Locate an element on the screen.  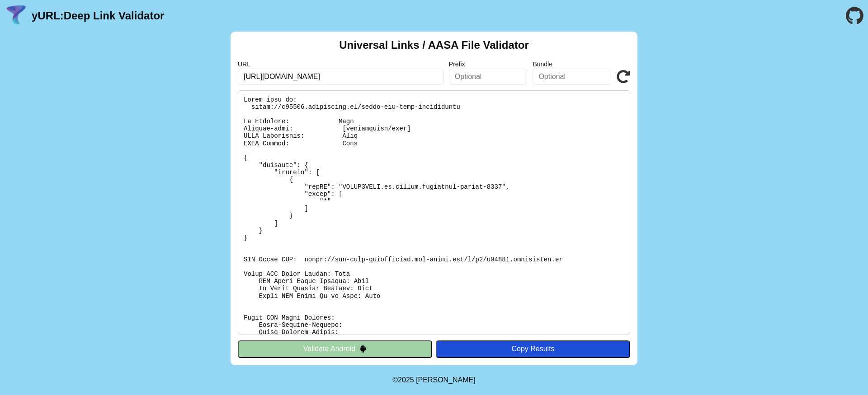
button: Validate Android is located at coordinates (335, 349).